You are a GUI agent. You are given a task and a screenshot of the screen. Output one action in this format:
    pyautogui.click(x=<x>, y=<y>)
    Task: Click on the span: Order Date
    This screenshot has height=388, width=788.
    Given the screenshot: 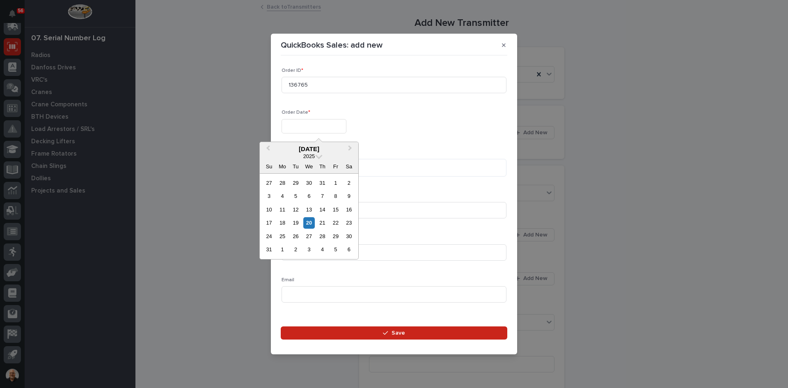 What is the action you would take?
    pyautogui.click(x=296, y=112)
    